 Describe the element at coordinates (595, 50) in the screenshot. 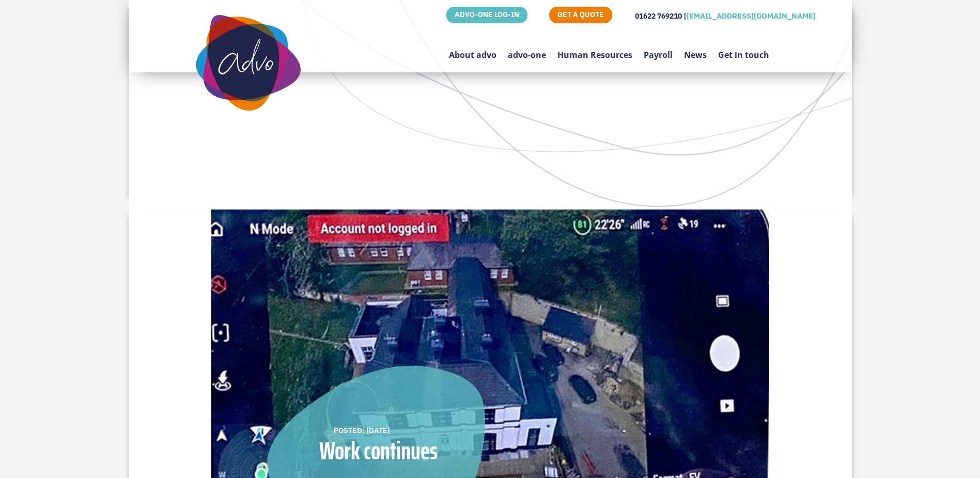

I see `a: Human Resources` at that location.